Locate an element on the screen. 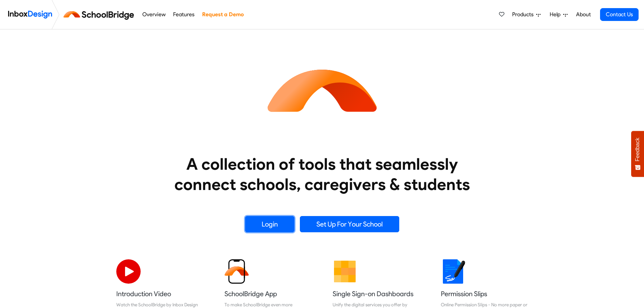 Image resolution: width=644 pixels, height=308 pixels. img: 2022_07_11_icon_video_playback.svg is located at coordinates (128, 271).